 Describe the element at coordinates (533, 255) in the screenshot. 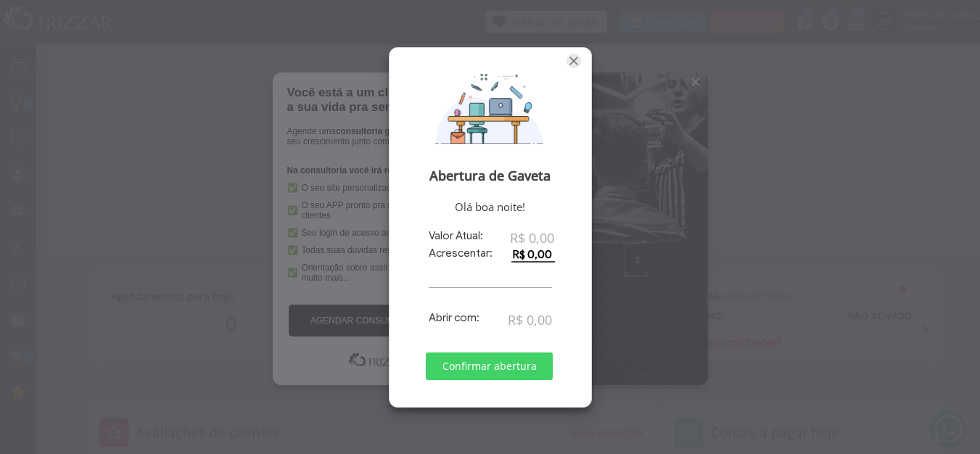

I see `input: 0.0` at that location.